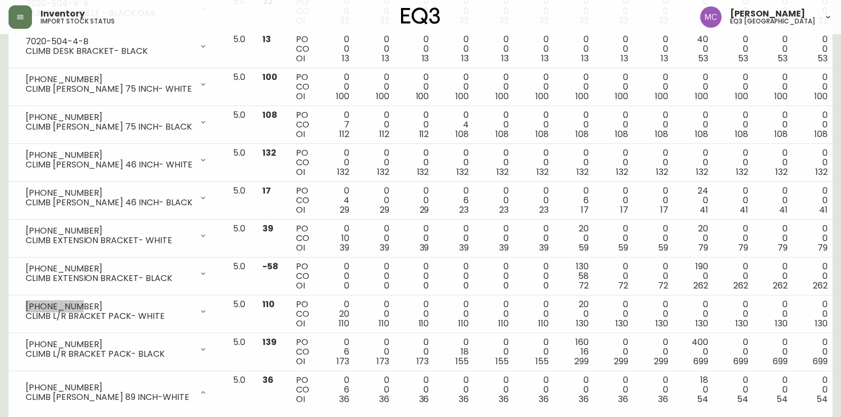 Image resolution: width=841 pixels, height=417 pixels. What do you see at coordinates (109, 42) in the screenshot?
I see `div: 7020-504-4-B` at bounding box center [109, 42].